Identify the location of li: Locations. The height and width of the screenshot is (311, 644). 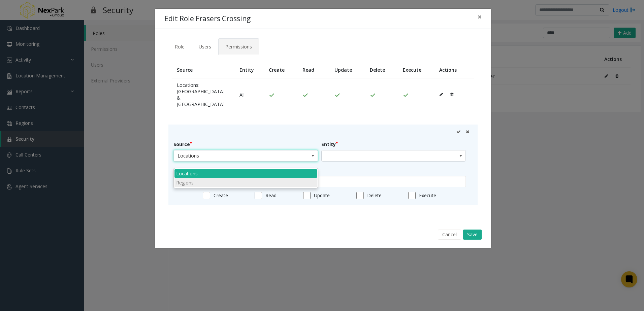
(246, 173).